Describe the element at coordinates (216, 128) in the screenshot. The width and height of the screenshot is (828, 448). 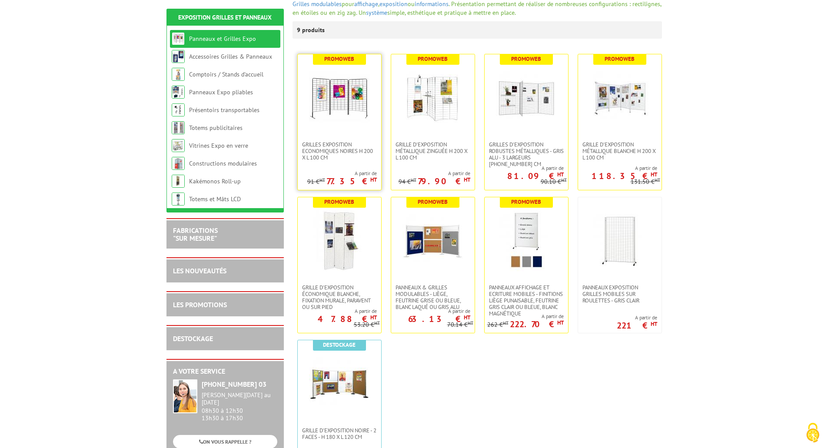
I see `a: Totems publicitaires` at that location.